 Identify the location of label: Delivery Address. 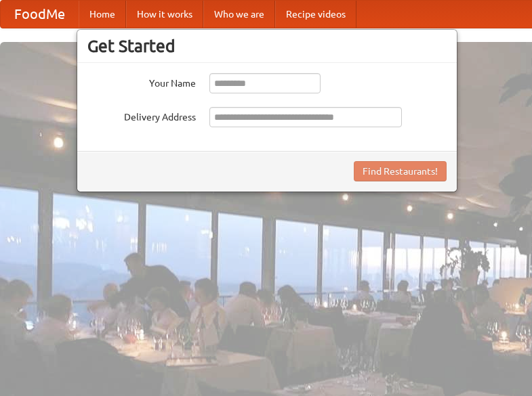
(142, 115).